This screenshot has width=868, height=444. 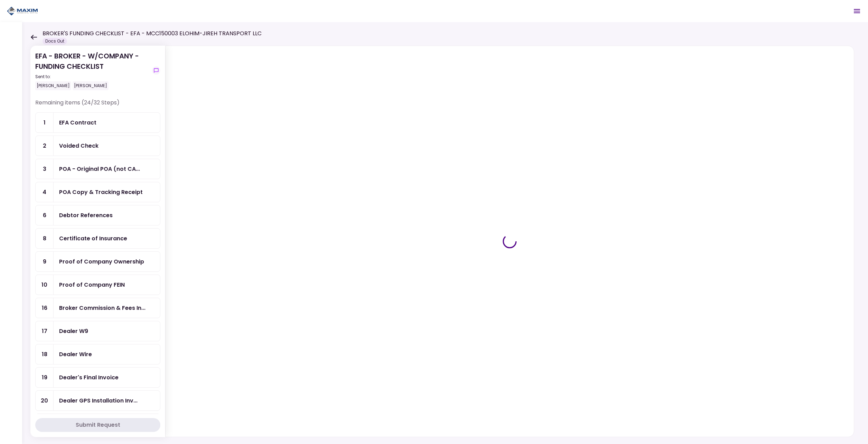 What do you see at coordinates (45, 215) in the screenshot?
I see `div: 6` at bounding box center [45, 215].